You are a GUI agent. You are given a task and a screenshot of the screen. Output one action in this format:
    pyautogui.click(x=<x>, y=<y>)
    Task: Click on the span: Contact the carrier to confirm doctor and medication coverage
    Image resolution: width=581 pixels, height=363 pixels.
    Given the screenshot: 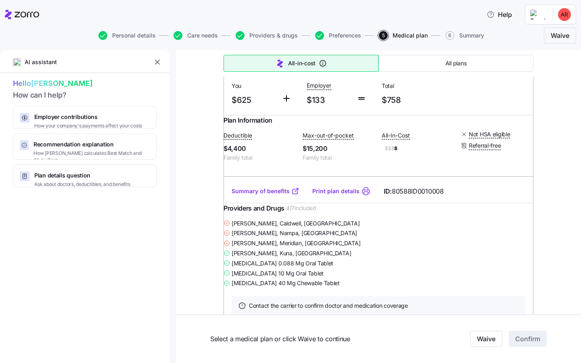 What is the action you would take?
    pyautogui.click(x=328, y=306)
    